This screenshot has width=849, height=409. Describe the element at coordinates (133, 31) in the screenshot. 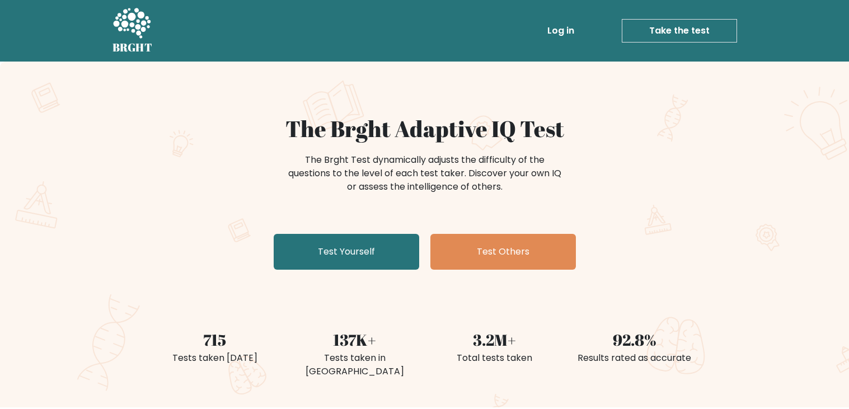

I see `a: BRGHT` at that location.